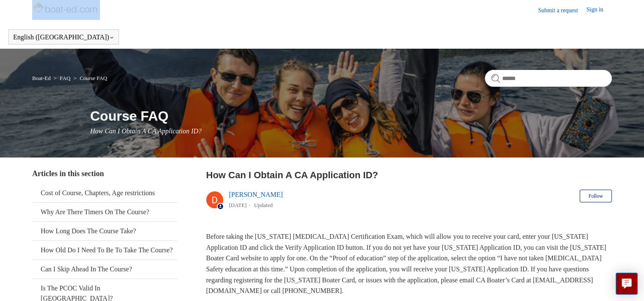 The width and height of the screenshot is (644, 301). What do you see at coordinates (627, 284) in the screenshot?
I see `div: Live chat` at bounding box center [627, 284].